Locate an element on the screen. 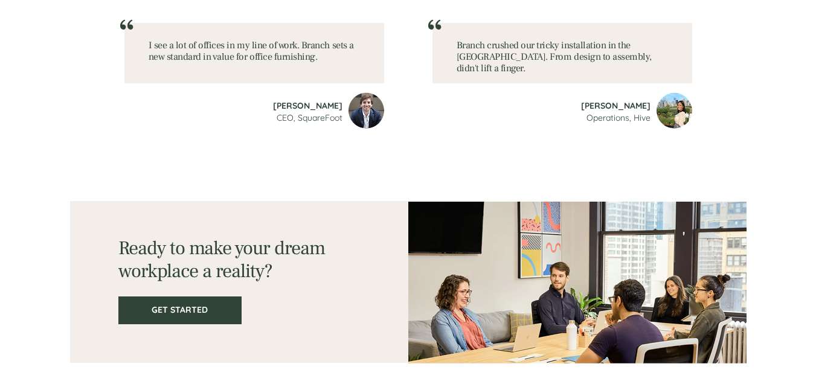  input: Submit is located at coordinates (154, 248).